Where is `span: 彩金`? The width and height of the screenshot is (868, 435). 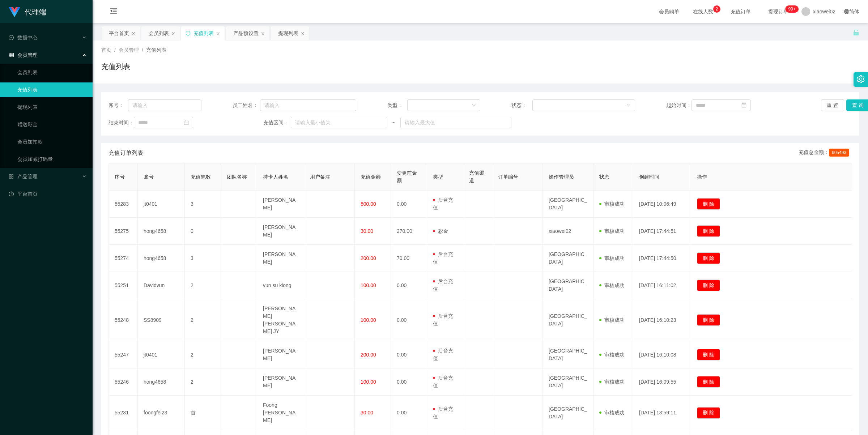
span: 彩金 is located at coordinates (440, 231).